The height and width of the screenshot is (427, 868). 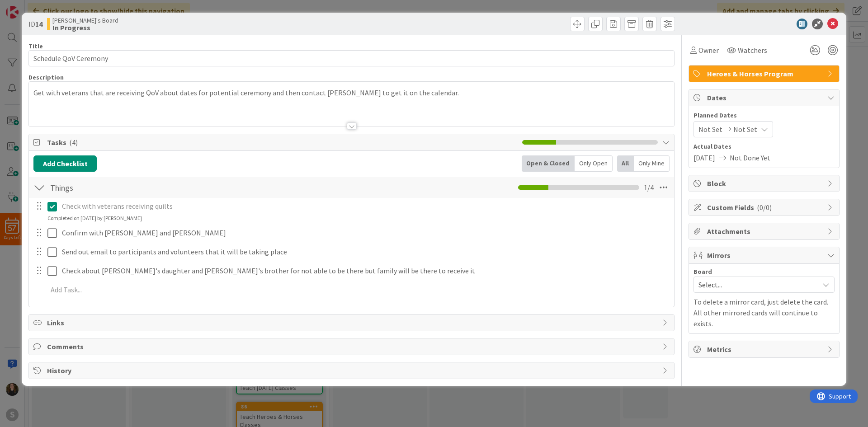 I want to click on p: Get with veterans that are receiving QoV about dates for potential ceremony and then contact [PER..., so click(x=351, y=92).